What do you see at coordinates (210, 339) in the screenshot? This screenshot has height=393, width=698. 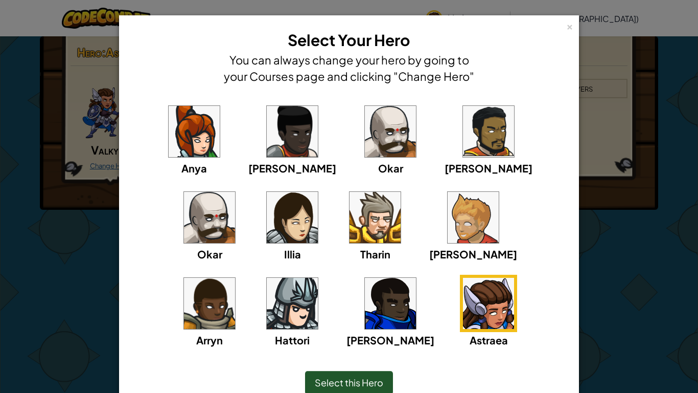 I see `span: Arryn` at bounding box center [210, 339].